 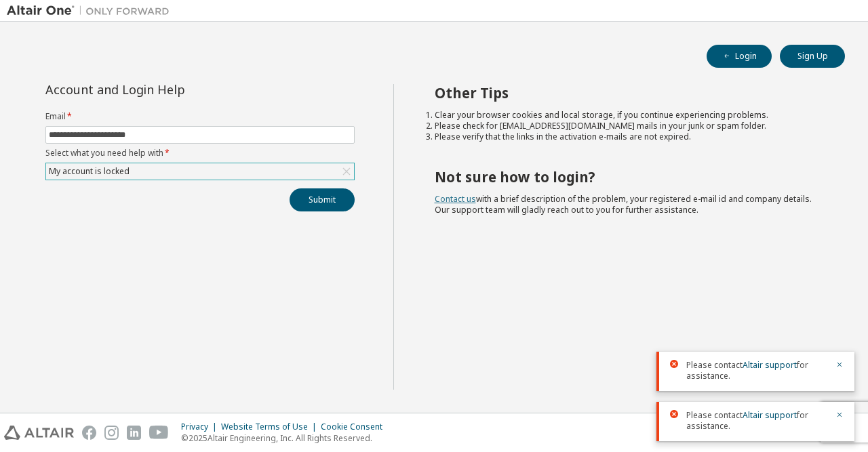 What do you see at coordinates (201, 427) in the screenshot?
I see `div: Privacy` at bounding box center [201, 427].